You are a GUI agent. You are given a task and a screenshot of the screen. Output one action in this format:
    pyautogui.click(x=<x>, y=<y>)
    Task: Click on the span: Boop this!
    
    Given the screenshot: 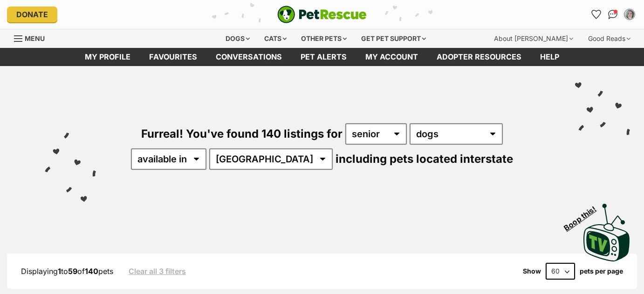 What is the action you would take?
    pyautogui.click(x=584, y=215)
    